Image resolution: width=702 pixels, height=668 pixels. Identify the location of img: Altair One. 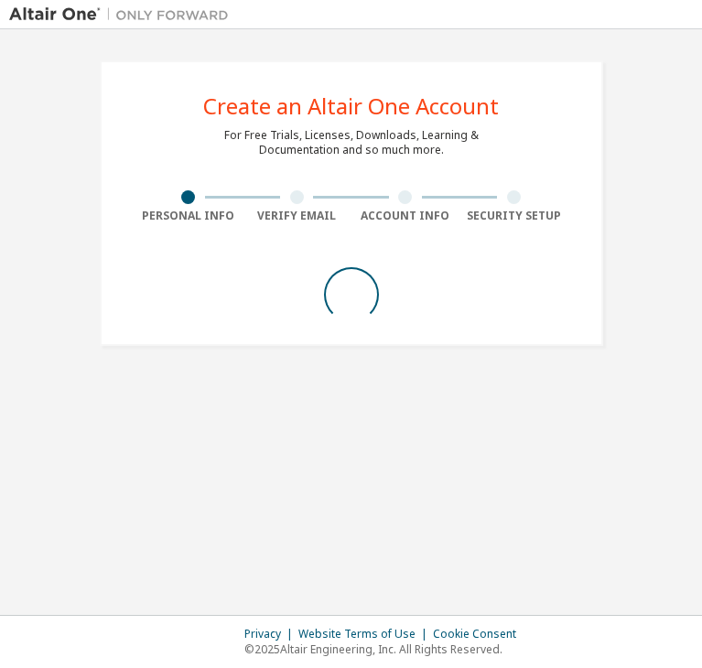
(124, 15).